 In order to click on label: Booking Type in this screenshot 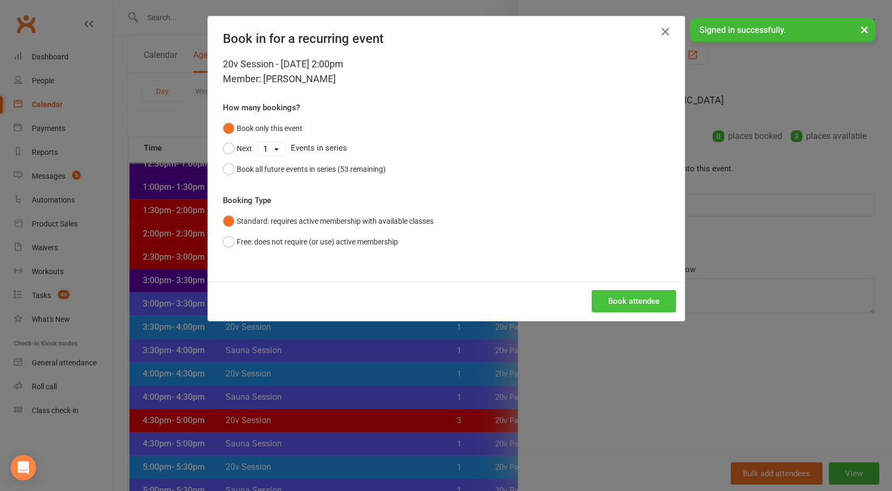, I will do `click(247, 200)`.